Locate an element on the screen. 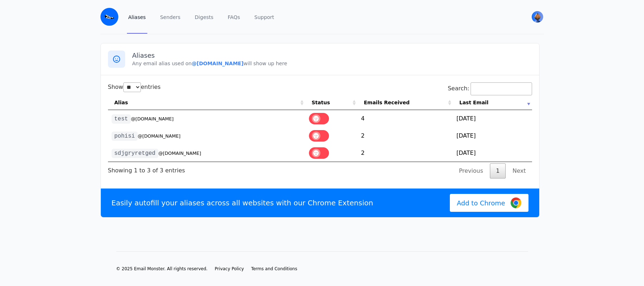  a: Previous is located at coordinates (471, 171).